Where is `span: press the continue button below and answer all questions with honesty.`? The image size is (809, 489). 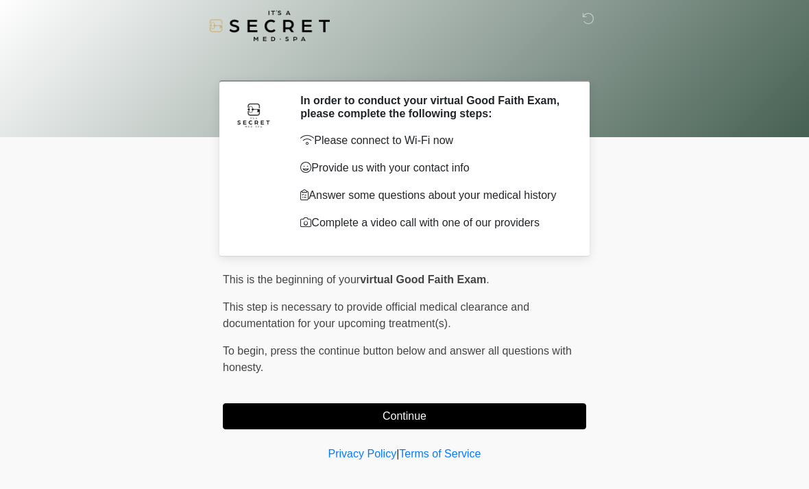
span: press the continue button below and answer all questions with honesty. is located at coordinates (397, 358).